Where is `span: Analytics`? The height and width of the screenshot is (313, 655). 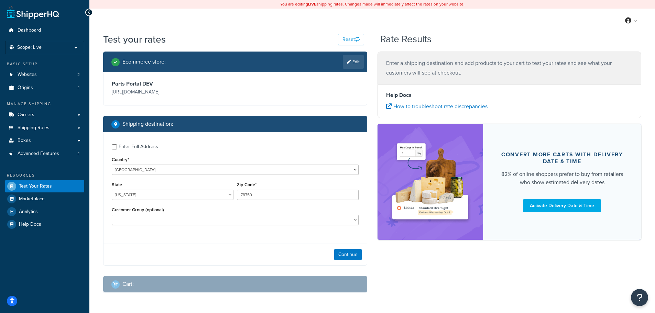 span: Analytics is located at coordinates (28, 212).